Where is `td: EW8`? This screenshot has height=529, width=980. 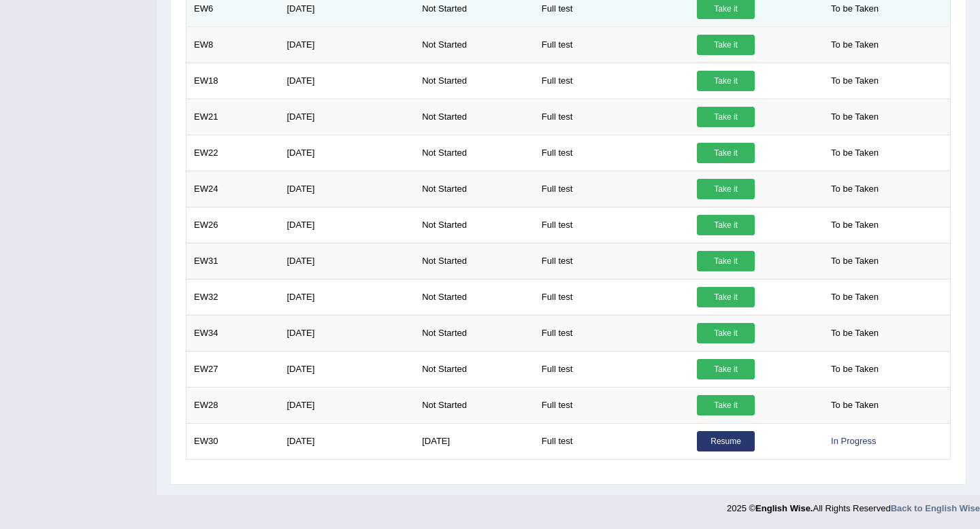 td: EW8 is located at coordinates (233, 44).